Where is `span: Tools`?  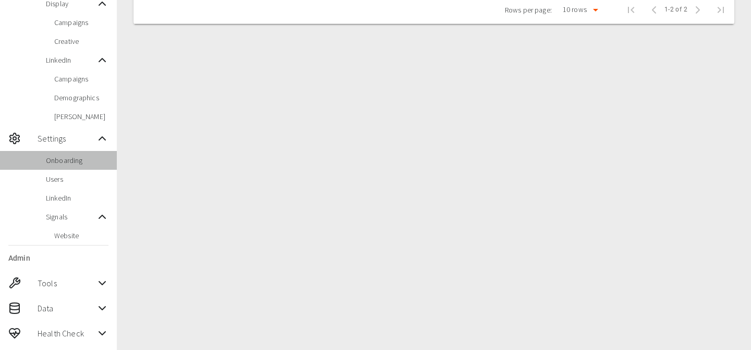
span: Tools is located at coordinates (67, 283).